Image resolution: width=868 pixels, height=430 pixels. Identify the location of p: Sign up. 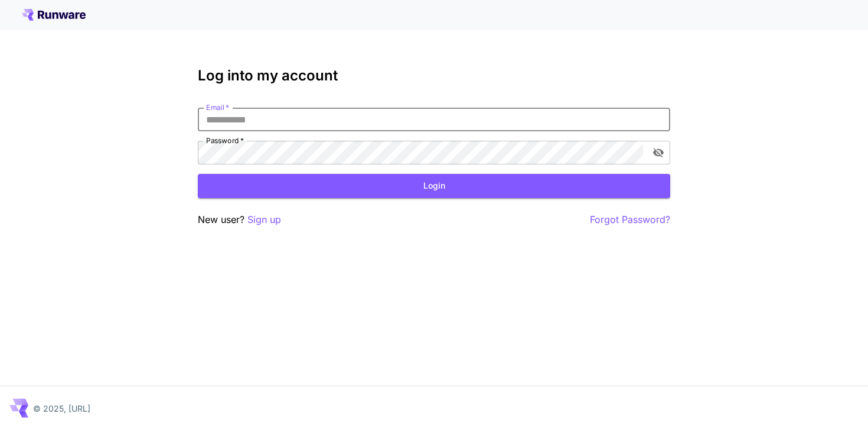
(264, 219).